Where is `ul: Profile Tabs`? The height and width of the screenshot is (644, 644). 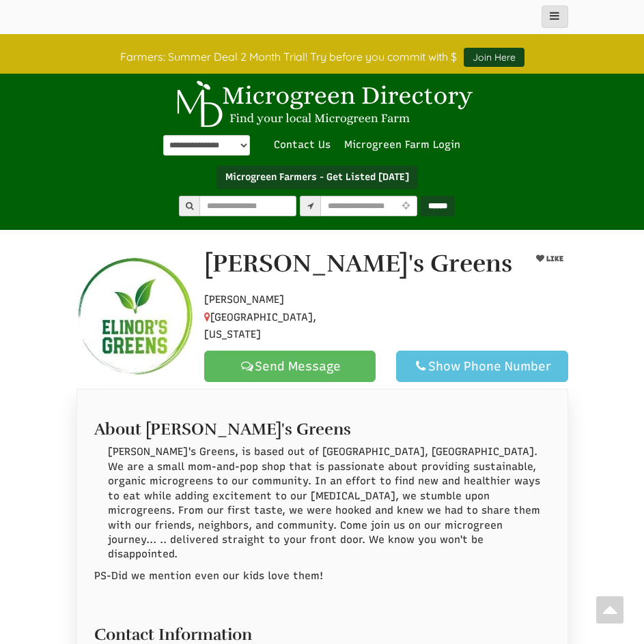
ul: Profile Tabs is located at coordinates (322, 389).